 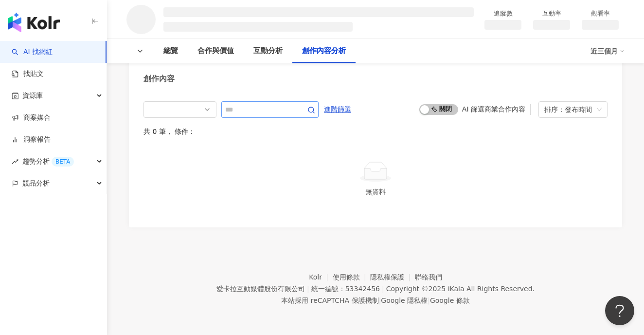 What do you see at coordinates (15, 161) in the screenshot?
I see `span: rise` at bounding box center [15, 161].